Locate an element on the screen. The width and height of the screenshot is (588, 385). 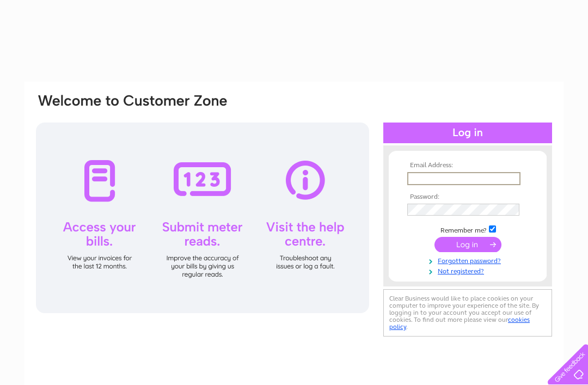
a: Forgotten password? is located at coordinates (469, 259).